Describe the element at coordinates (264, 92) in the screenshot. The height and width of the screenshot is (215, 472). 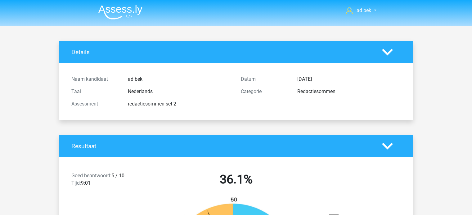
I see `div: Categorie` at that location.